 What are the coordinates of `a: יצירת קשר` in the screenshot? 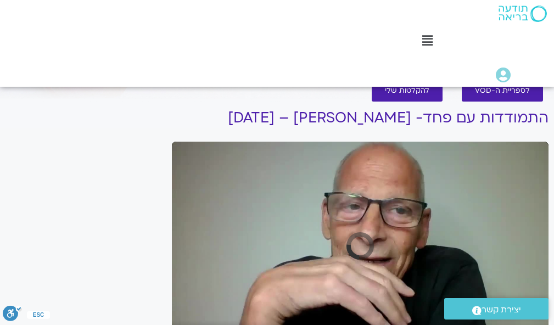 It's located at (496, 309).